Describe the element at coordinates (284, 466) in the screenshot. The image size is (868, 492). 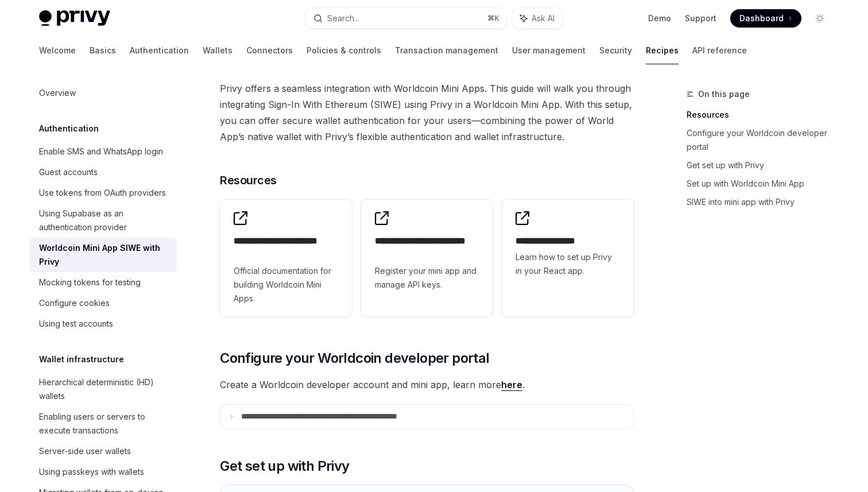
I see `span: Get set up with Privy` at that location.